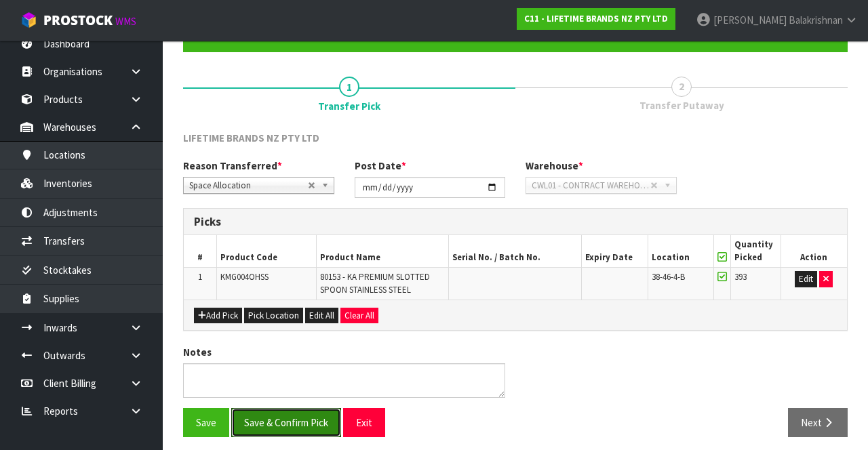  Describe the element at coordinates (668, 276) in the screenshot. I see `span: 38-46-4-B` at that location.